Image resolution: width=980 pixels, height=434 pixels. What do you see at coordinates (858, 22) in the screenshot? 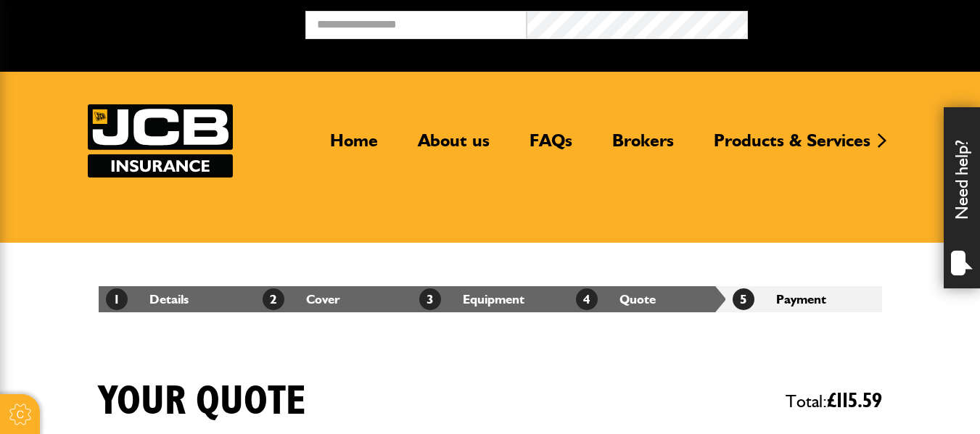
I see `button: Broker Login` at bounding box center [858, 22].